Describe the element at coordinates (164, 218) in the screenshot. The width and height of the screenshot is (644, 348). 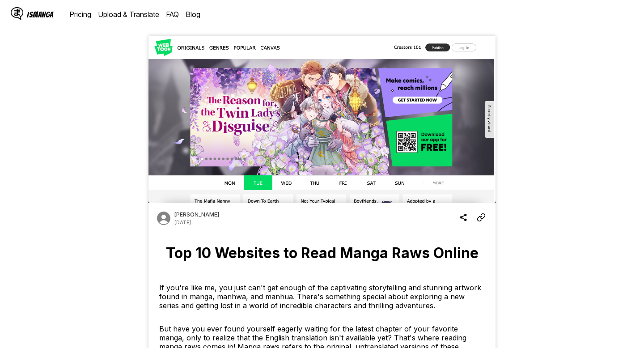
I see `img: Author avatar` at that location.